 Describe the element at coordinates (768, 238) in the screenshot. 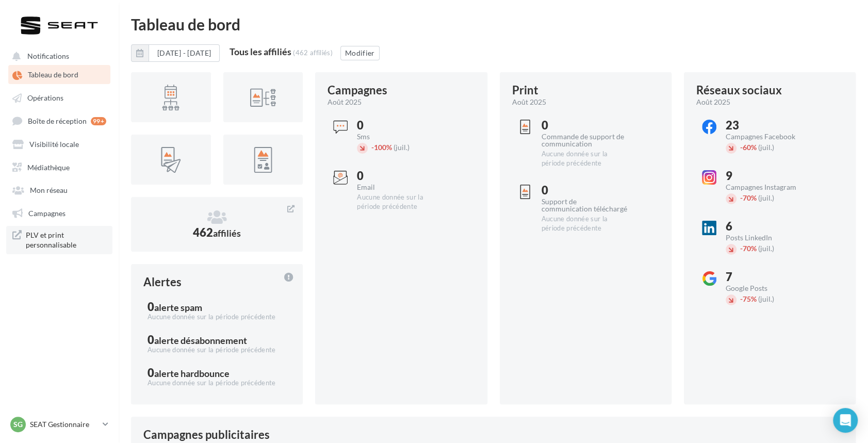

I see `div: Posts LinkedIn` at that location.